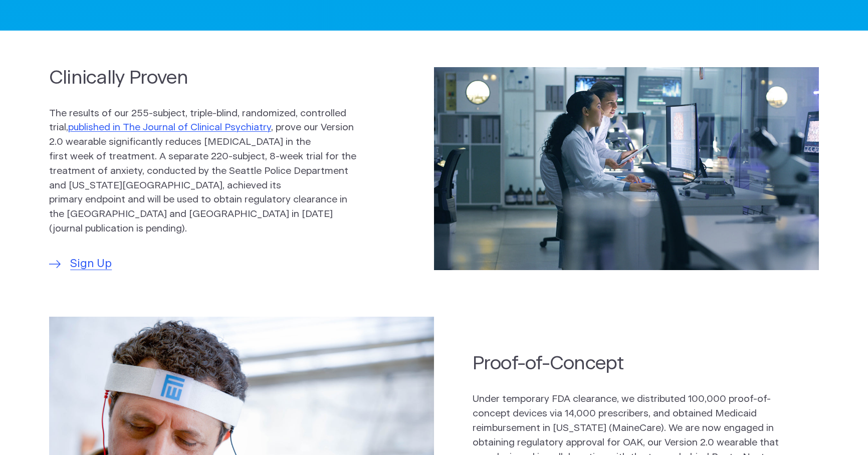 The image size is (868, 455). What do you see at coordinates (80, 264) in the screenshot?
I see `a: Sign Up` at bounding box center [80, 264].